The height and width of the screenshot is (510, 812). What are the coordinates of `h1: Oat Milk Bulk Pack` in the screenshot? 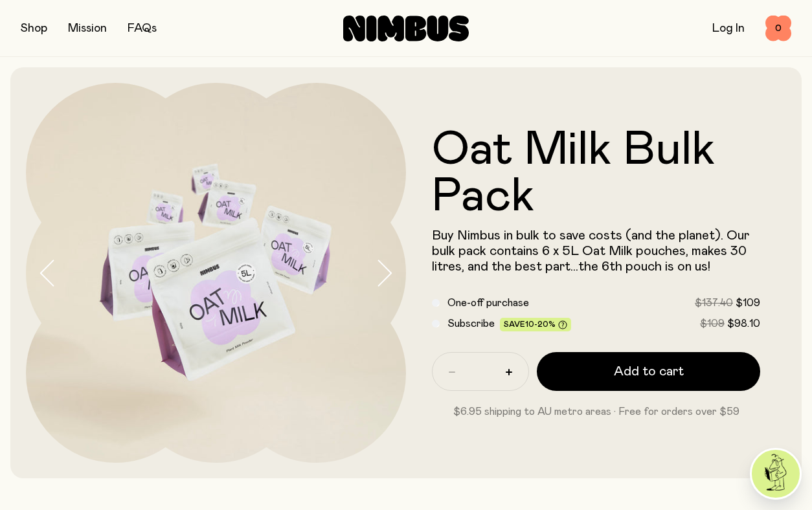 It's located at (596, 173).